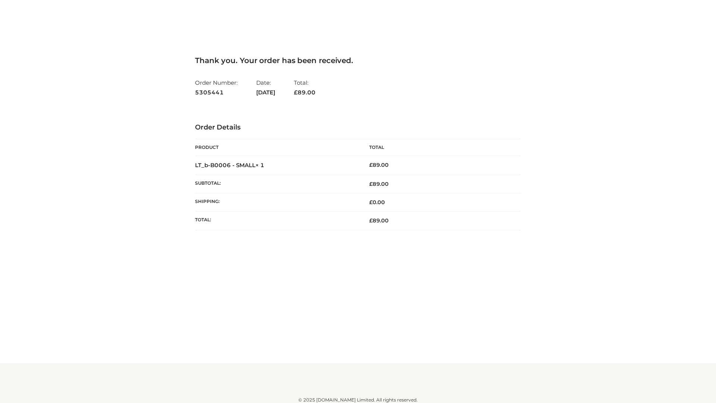  Describe the element at coordinates (216, 87) in the screenshot. I see `li: Order Number:` at that location.